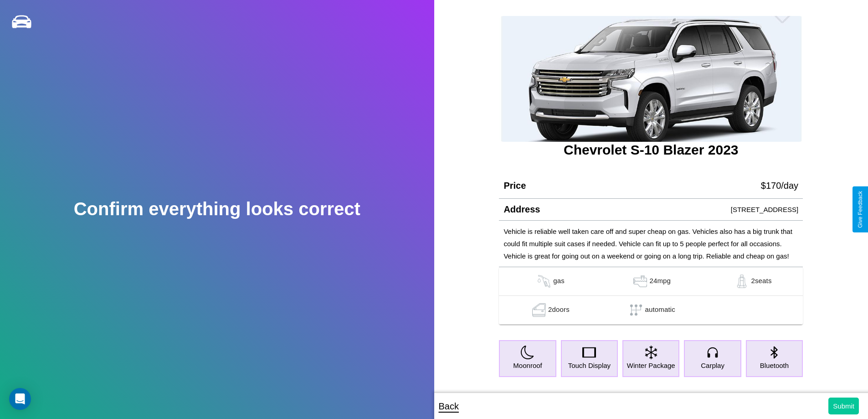  What do you see at coordinates (651, 244) in the screenshot?
I see `p: Vehicle is reliable well taken care off and super cheap on gas. Vehicles also has a big trunk tha...` at bounding box center [651, 244].